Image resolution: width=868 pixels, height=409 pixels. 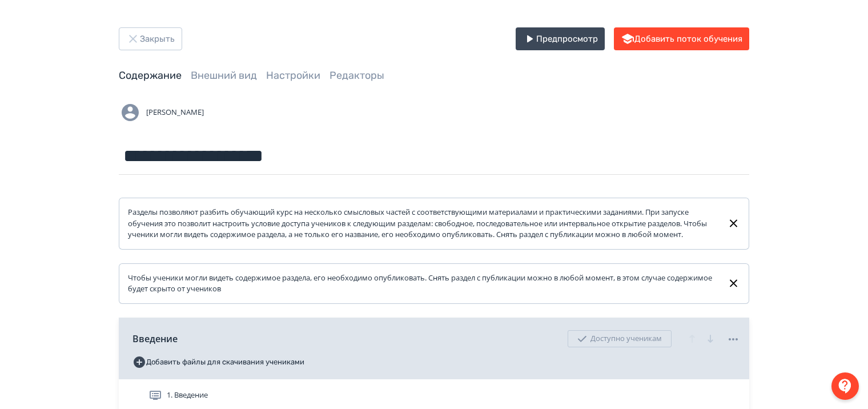 What do you see at coordinates (155, 339) in the screenshot?
I see `span: Введение` at bounding box center [155, 339].